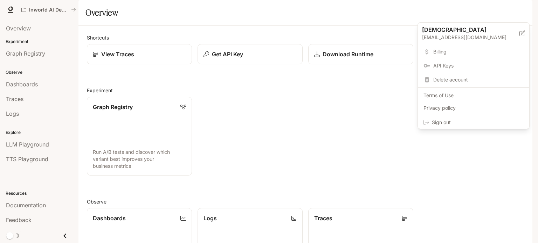 The width and height of the screenshot is (538, 243). What do you see at coordinates (474, 123) in the screenshot?
I see `div: Sign out` at bounding box center [474, 123].